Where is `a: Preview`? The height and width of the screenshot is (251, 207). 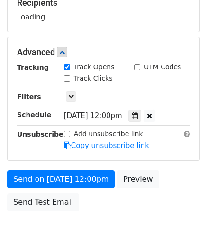 a: Preview is located at coordinates (138, 179).